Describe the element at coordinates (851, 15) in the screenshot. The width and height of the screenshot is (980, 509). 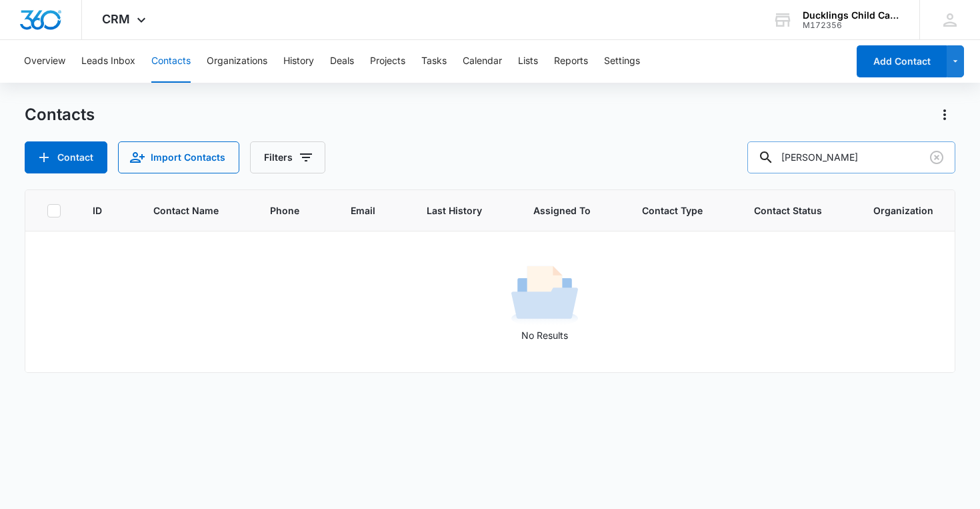
I see `div: account name` at that location.